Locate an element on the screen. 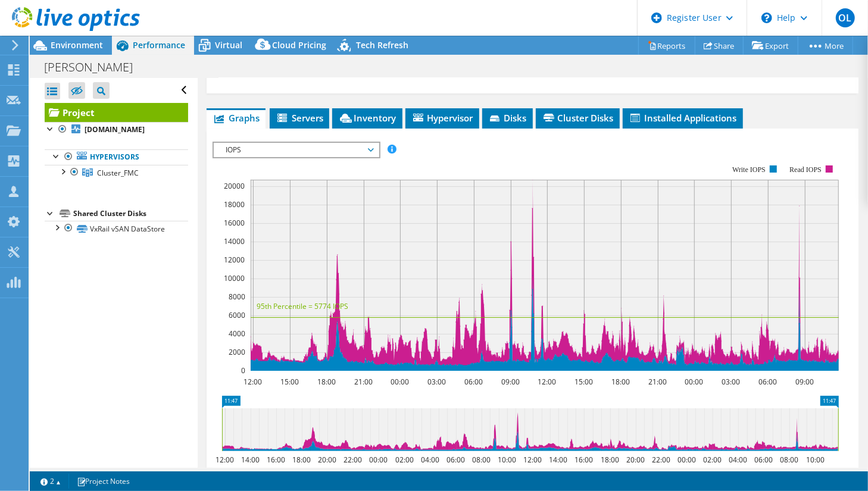 The height and width of the screenshot is (491, 868). text: 14000 is located at coordinates (234, 241).